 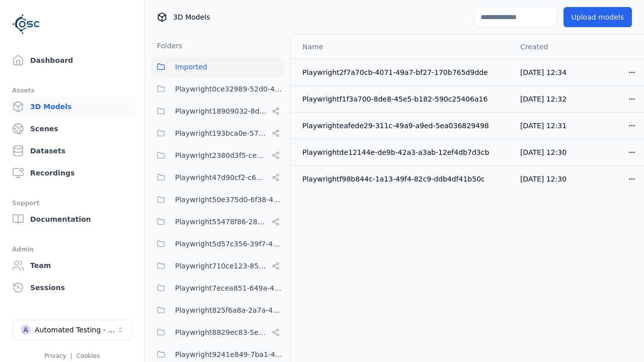 What do you see at coordinates (598, 17) in the screenshot?
I see `button: Upload models` at bounding box center [598, 17].